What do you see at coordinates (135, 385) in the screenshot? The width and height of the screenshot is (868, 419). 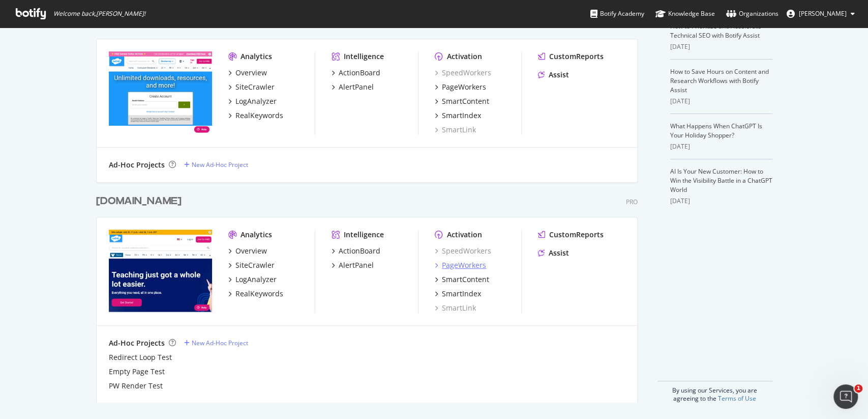 I see `a: PW Render Test` at bounding box center [135, 385].